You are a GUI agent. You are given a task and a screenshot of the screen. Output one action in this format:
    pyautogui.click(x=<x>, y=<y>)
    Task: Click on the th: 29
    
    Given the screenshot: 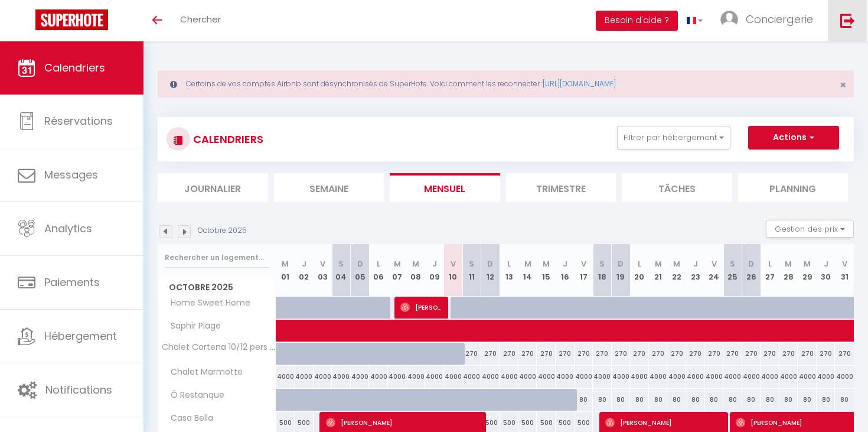 What is the action you would take?
    pyautogui.click(x=807, y=270)
    